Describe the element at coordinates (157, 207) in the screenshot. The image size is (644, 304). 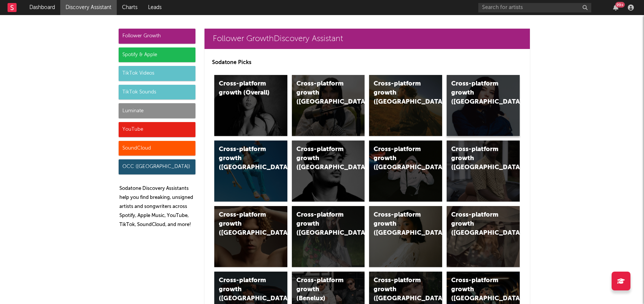
I see `p: Sodatone Discovery Assistants help you find breaking, unsigned artists and songwriters across Spo...` at that location.